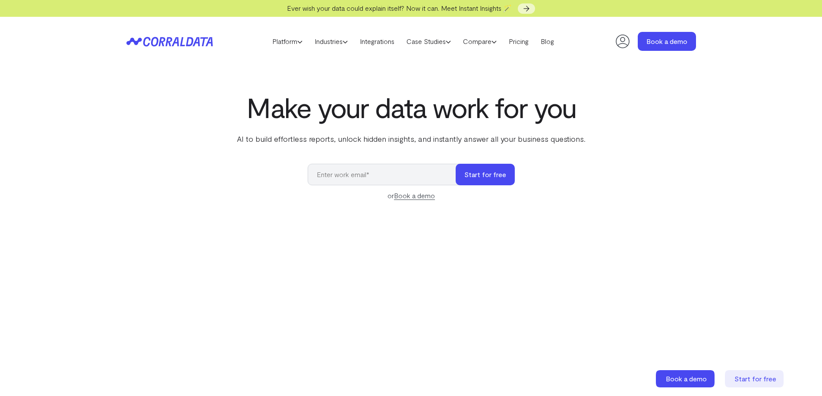 This screenshot has height=396, width=822. I want to click on a: Compare, so click(480, 41).